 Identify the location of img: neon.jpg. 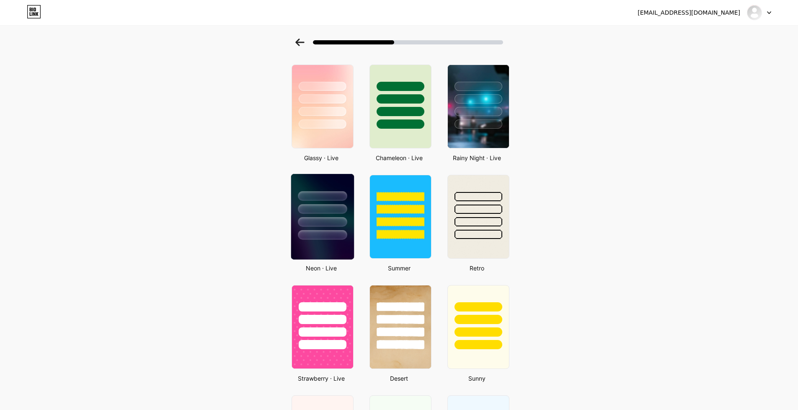
(322, 217).